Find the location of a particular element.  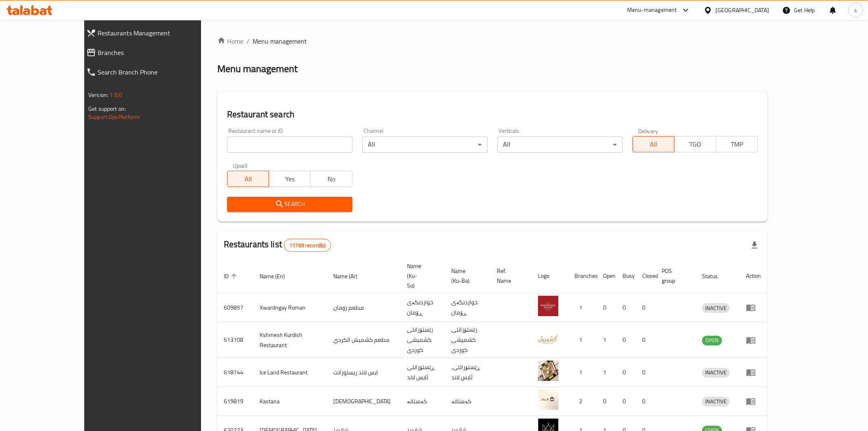

span: TGO is located at coordinates (695, 144).